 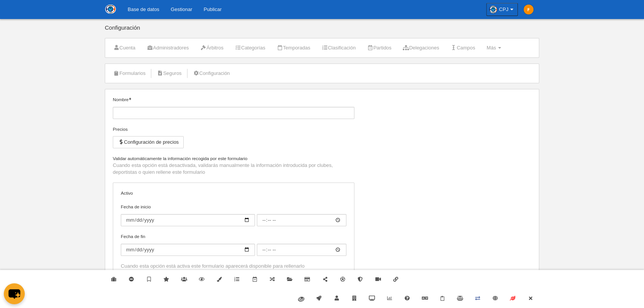 I want to click on a: Partidos, so click(x=379, y=48).